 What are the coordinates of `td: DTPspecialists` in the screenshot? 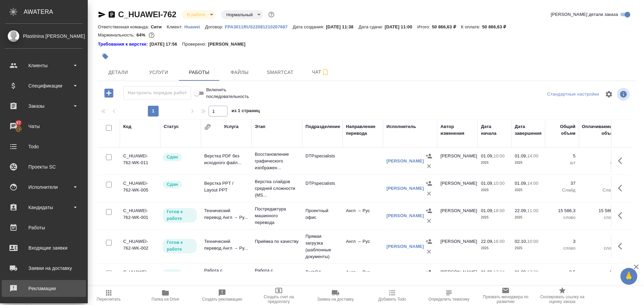 It's located at (322, 161).